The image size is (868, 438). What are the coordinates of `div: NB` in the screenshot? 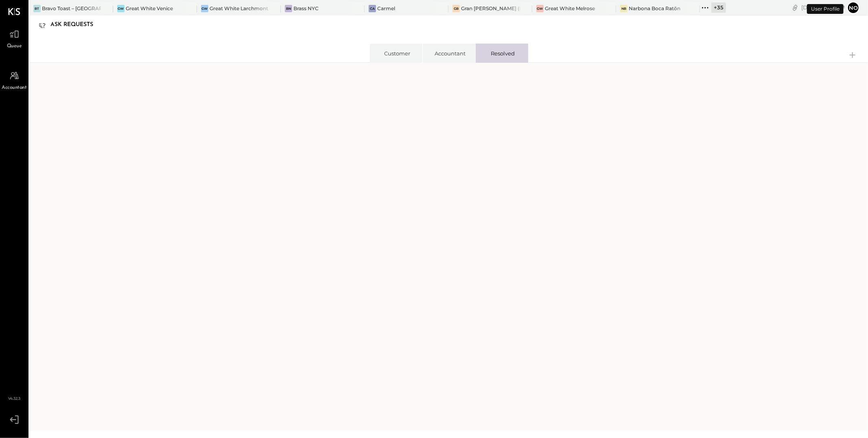 It's located at (624, 8).